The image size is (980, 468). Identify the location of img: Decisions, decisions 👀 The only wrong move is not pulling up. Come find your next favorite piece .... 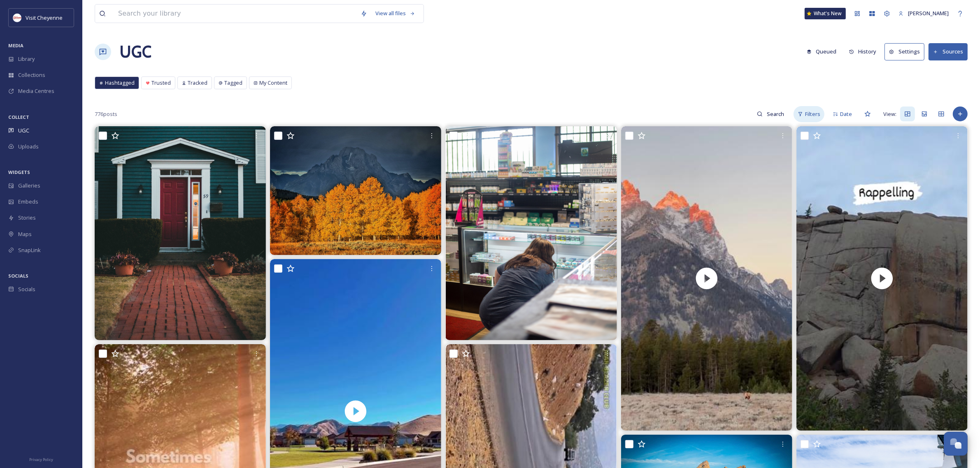
(531, 233).